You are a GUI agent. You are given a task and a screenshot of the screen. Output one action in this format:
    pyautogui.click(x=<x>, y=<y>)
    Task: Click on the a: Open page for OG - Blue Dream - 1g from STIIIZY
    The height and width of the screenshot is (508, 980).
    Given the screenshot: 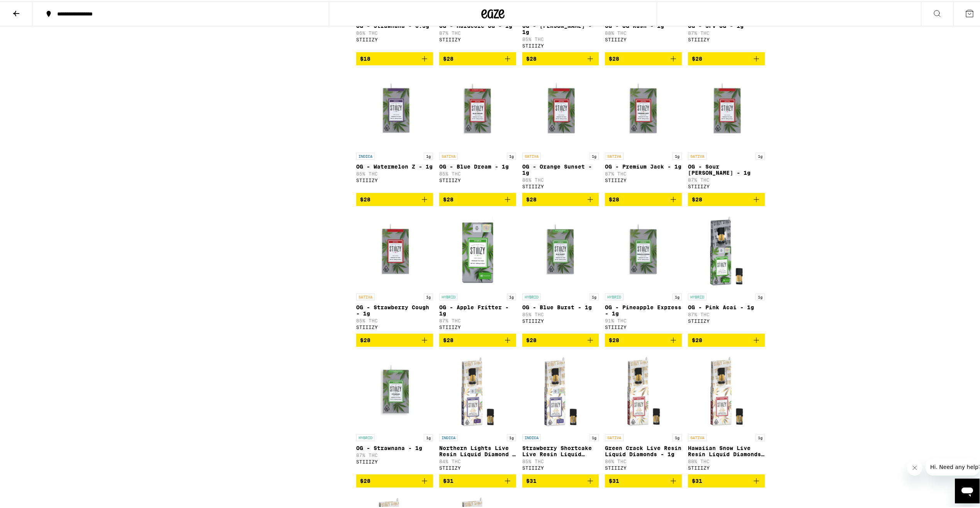 What is the action you would take?
    pyautogui.click(x=477, y=131)
    